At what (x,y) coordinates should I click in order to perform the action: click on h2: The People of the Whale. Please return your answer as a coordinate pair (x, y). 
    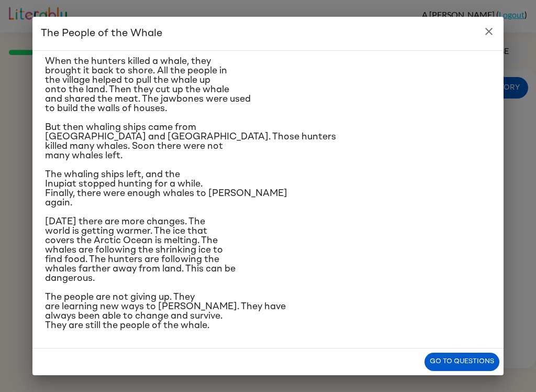
    Looking at the image, I should click on (268, 34).